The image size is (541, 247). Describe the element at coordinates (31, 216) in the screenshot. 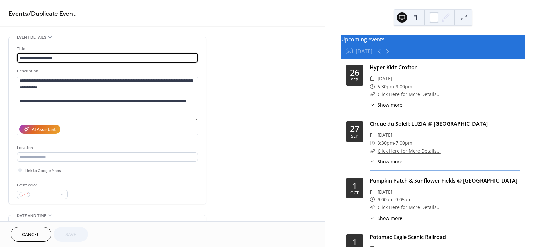

I see `span: Date and time` at that location.